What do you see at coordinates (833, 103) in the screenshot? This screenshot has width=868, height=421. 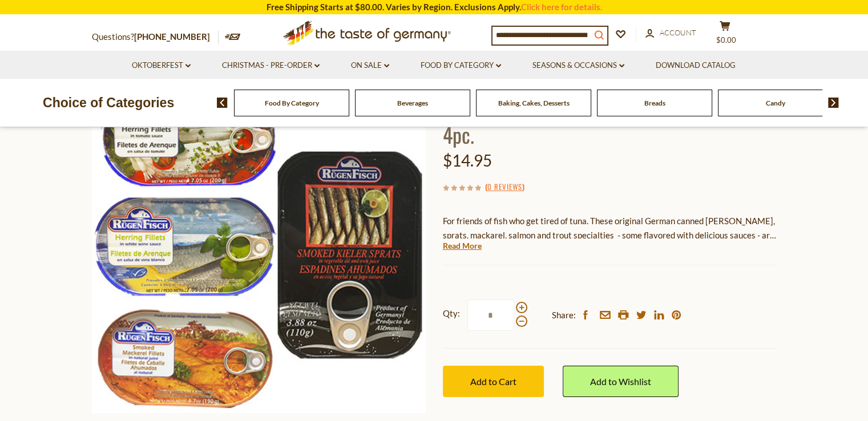 I see `img: next arrow` at bounding box center [833, 103].